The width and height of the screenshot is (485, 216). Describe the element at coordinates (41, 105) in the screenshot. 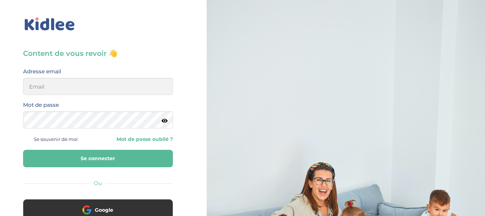

I see `label: Mot de passe` at that location.